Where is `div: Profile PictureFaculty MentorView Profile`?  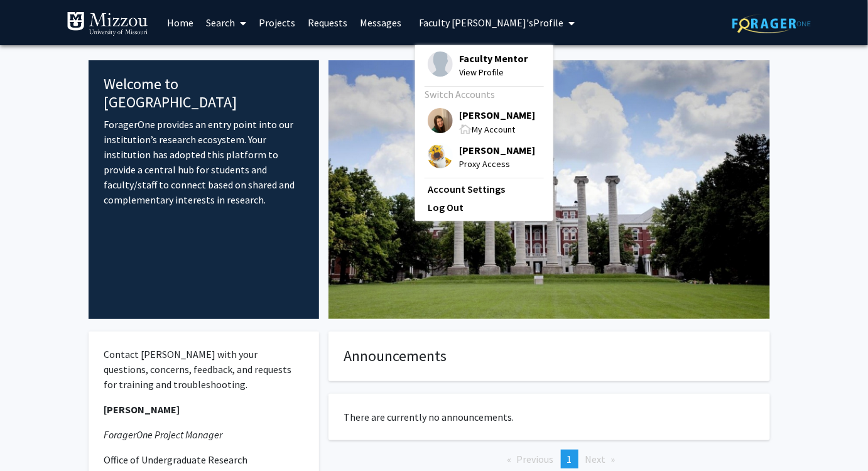 div: Profile PictureFaculty MentorView Profile is located at coordinates (477, 66).